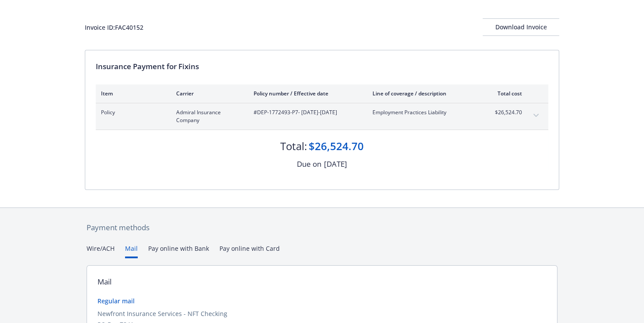  I want to click on span: Employment Practices Liability, so click(423, 113).